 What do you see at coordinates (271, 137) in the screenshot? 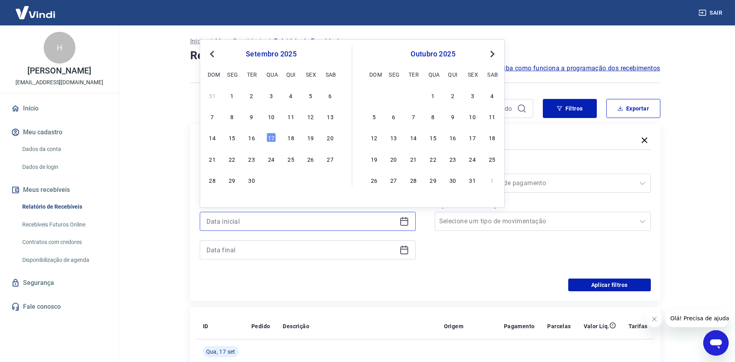
I see `div: month 2025-09` at bounding box center [271, 137].